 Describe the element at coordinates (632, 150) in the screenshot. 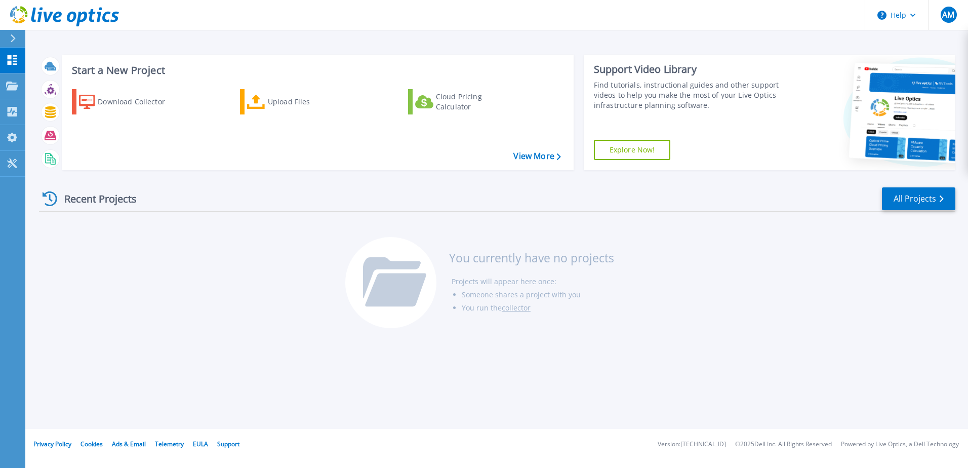

I see `a: Explore Now!` at that location.